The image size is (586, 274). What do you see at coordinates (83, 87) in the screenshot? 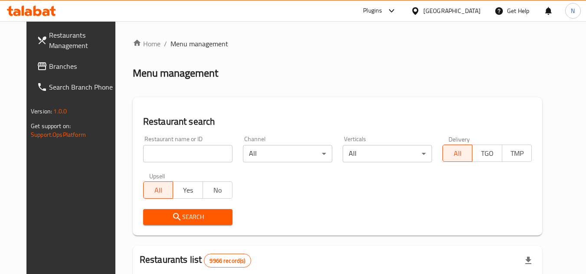
I see `span: Search Branch Phone` at bounding box center [83, 87].